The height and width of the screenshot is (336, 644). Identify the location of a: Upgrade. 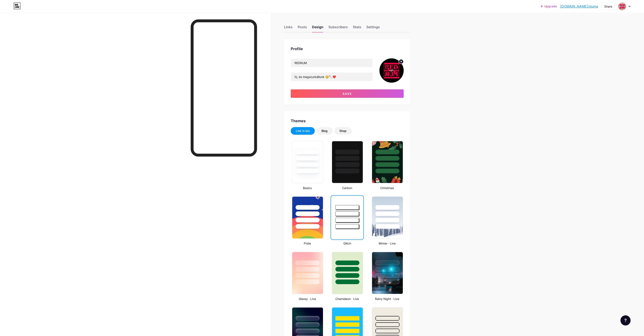
(549, 6).